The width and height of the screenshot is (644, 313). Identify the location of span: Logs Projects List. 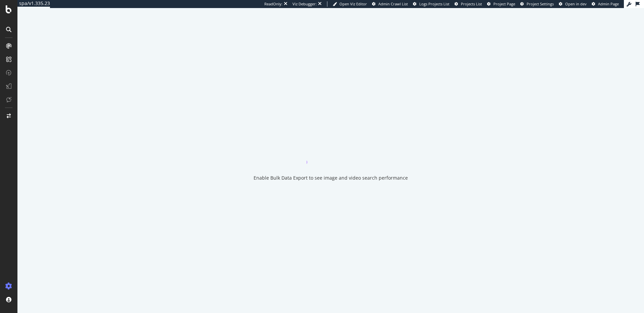
(434, 4).